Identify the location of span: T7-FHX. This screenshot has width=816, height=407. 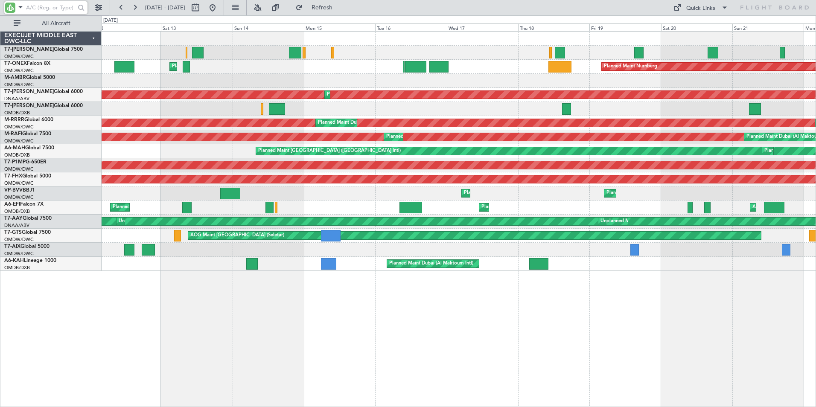
(13, 176).